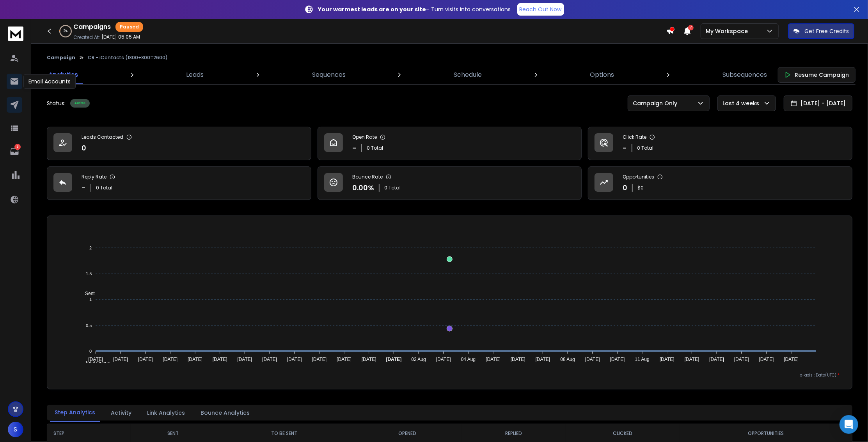 The image size is (868, 442). Describe the element at coordinates (179, 183) in the screenshot. I see `a: Reply Rate-0 Total` at that location.